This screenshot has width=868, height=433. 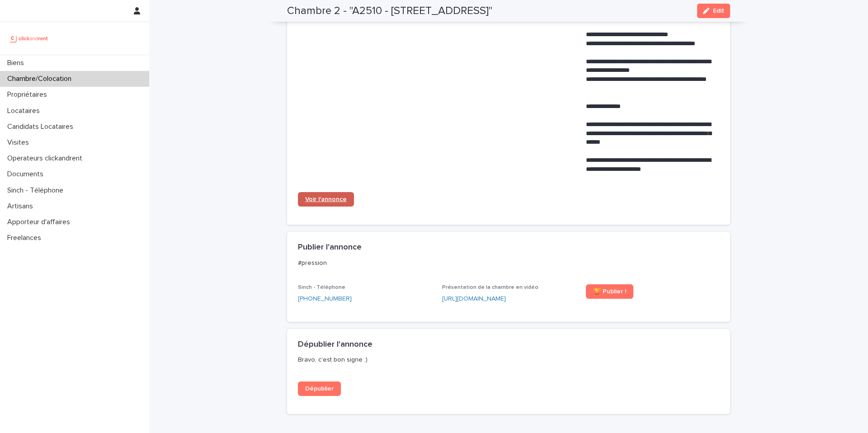 What do you see at coordinates (47, 158) in the screenshot?
I see `p: Operateurs clickandrent` at bounding box center [47, 158].